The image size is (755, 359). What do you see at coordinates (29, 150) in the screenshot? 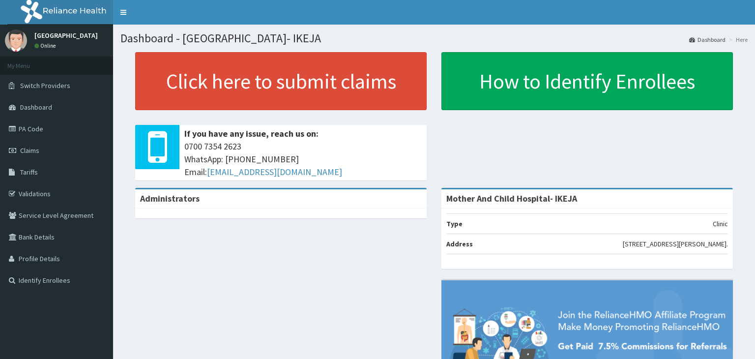
I see `span: Claims` at bounding box center [29, 150].